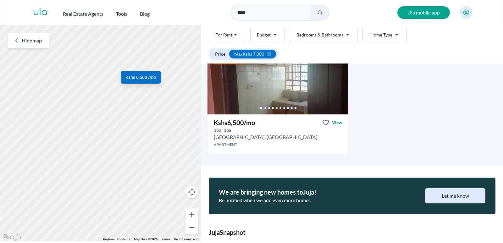 The width and height of the screenshot is (503, 243). Describe the element at coordinates (122, 14) in the screenshot. I see `h2: Tools` at that location.